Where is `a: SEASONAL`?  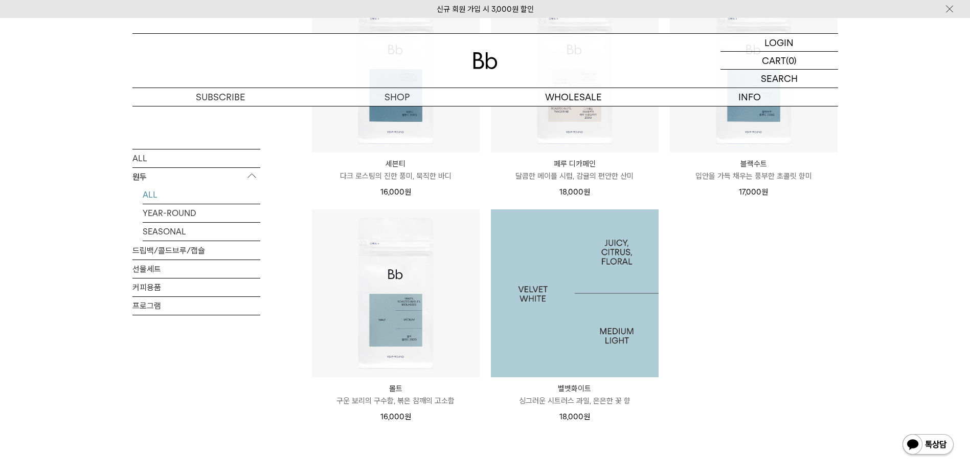 a: SEASONAL is located at coordinates (202, 231).